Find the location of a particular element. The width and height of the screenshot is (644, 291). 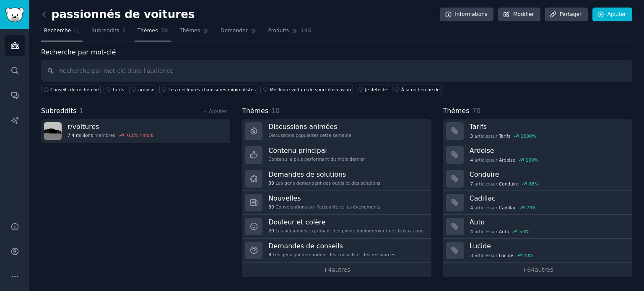

font: 20 is located at coordinates (271, 231).